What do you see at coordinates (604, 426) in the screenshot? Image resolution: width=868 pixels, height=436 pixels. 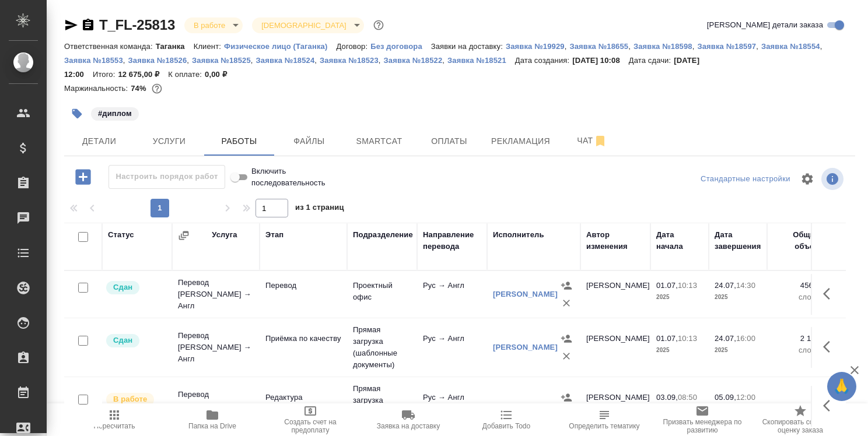 I see `span: Определить тематику` at bounding box center [604, 426].